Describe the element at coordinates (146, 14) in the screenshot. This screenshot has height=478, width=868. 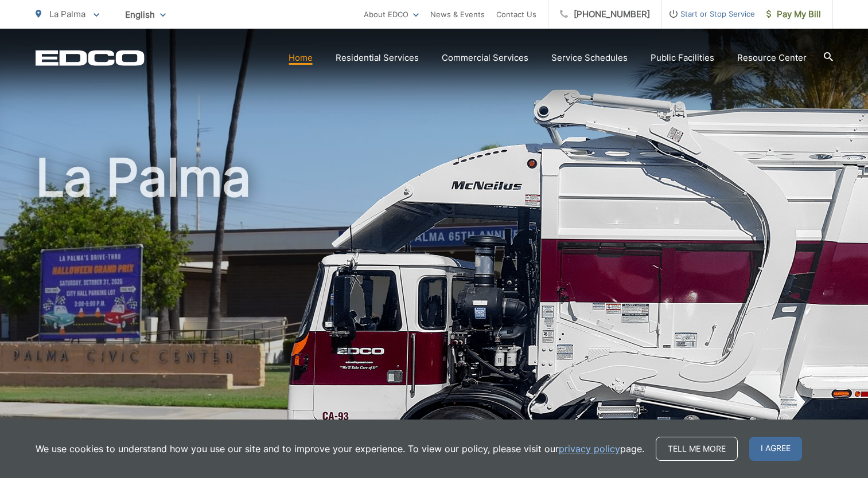
I see `span: English` at that location.